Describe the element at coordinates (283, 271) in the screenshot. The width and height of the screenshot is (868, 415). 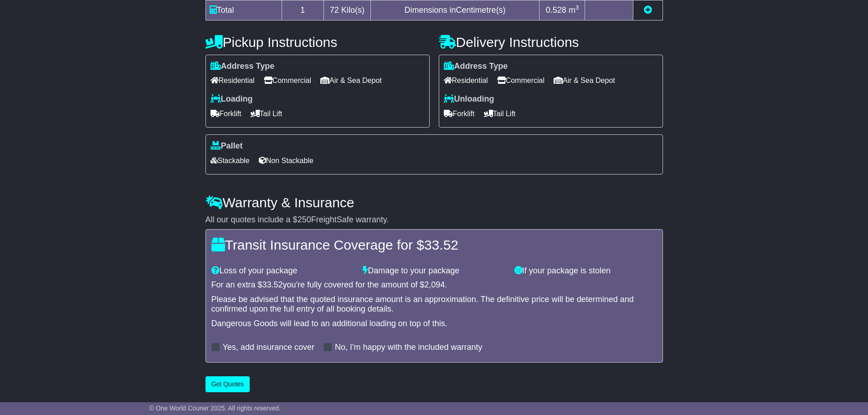
I see `div: Loss of your package` at that location.